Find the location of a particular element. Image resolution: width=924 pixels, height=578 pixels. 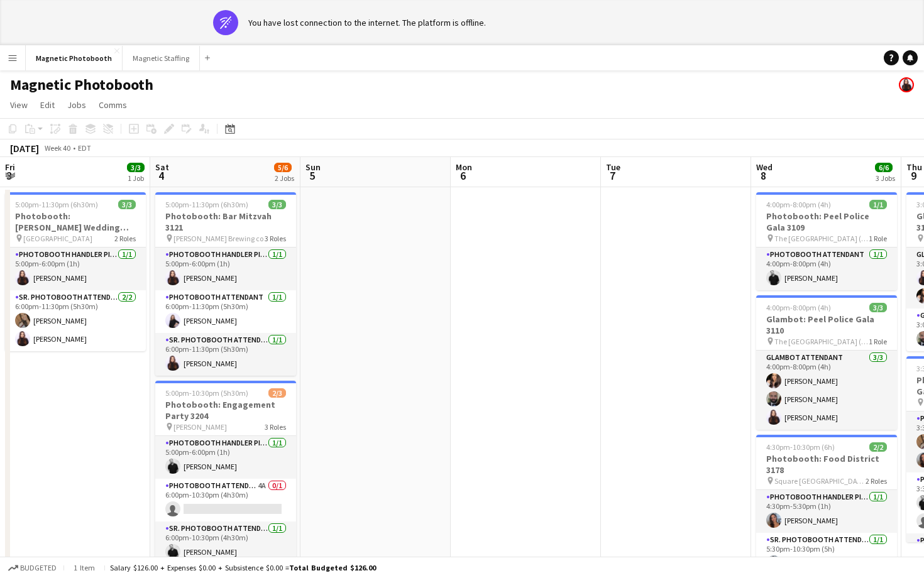

h3: Glambot: Peel Police Gala 3110 is located at coordinates (826, 325).